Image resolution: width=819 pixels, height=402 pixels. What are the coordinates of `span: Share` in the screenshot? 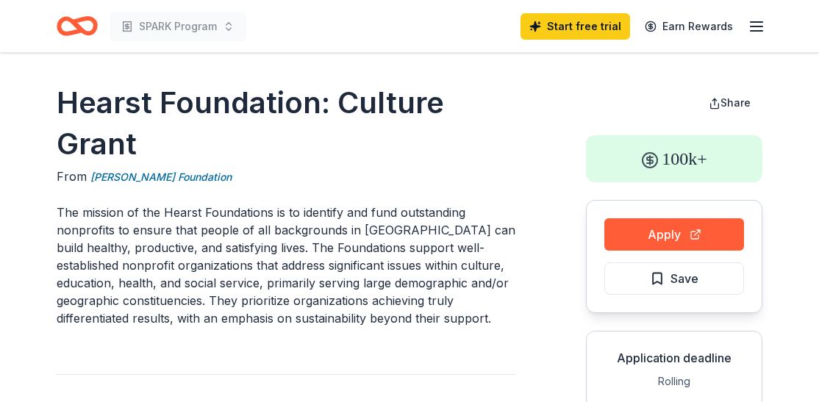 It's located at (735, 102).